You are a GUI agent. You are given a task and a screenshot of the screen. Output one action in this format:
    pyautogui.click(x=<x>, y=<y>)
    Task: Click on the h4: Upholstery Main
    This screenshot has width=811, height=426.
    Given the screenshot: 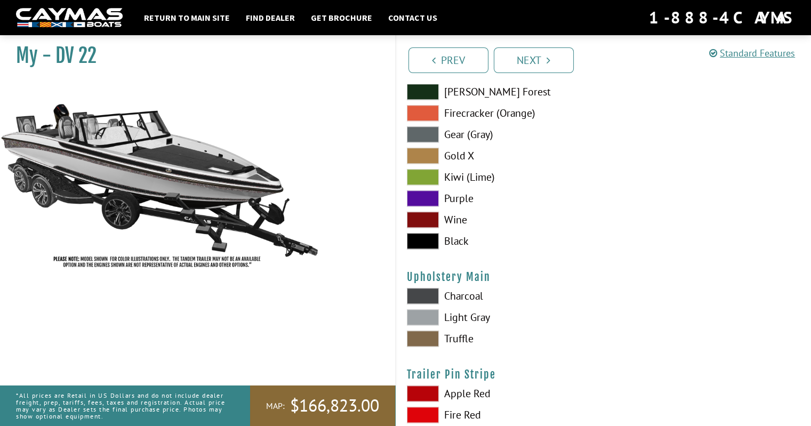 What is the action you would take?
    pyautogui.click(x=604, y=277)
    